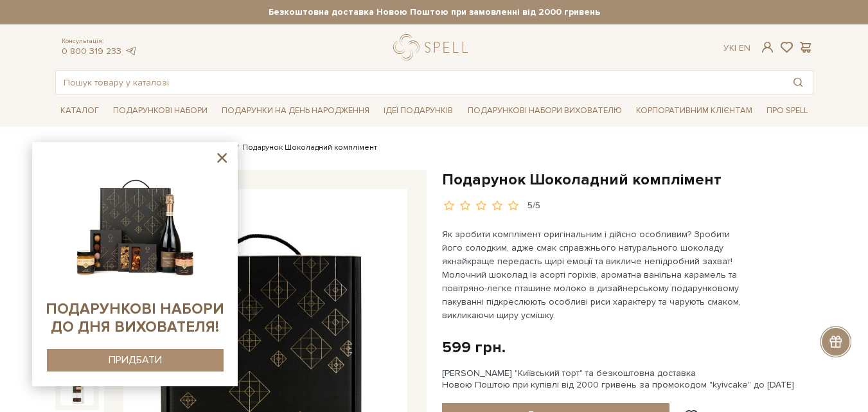 The image size is (868, 412). What do you see at coordinates (433, 47) in the screenshot?
I see `a: logo` at bounding box center [433, 47].